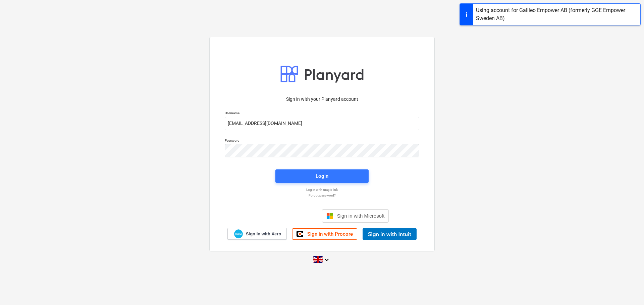 This screenshot has width=644, height=305. What do you see at coordinates (322, 196) in the screenshot?
I see `p: Forgot password?` at bounding box center [322, 196].